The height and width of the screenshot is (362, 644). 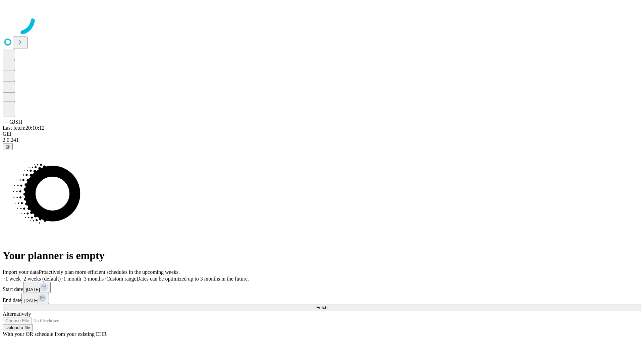 I want to click on span: 3 months, so click(x=94, y=279).